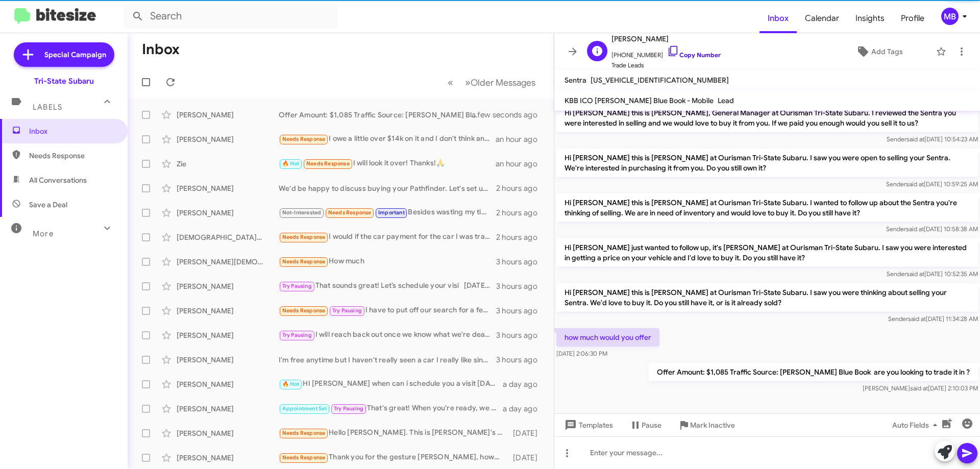 The height and width of the screenshot is (469, 980). I want to click on div: That's great! When you're ready, we can set up an appointment to explore your options. Let me kno..., so click(391, 408).